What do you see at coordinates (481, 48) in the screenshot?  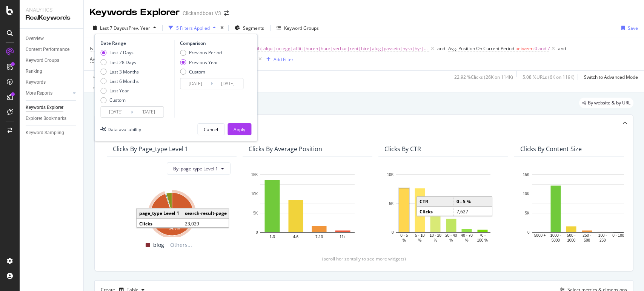 I see `span: Avg. Position On Current Period` at bounding box center [481, 48].